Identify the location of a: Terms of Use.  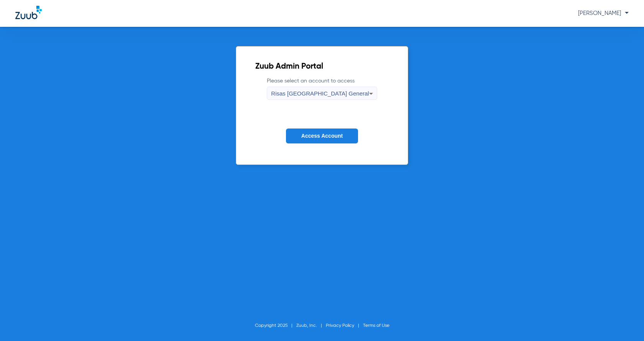
(376, 325).